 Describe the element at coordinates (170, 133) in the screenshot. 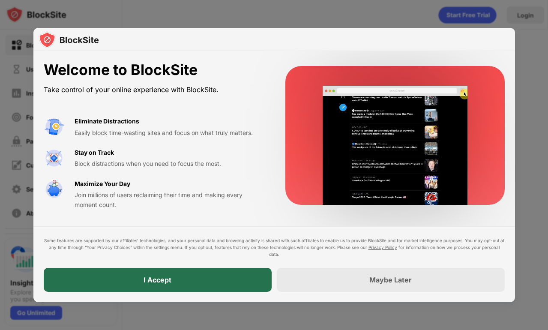

I see `div: Easily block time-wasting sites and focus on what truly matters.` at that location.